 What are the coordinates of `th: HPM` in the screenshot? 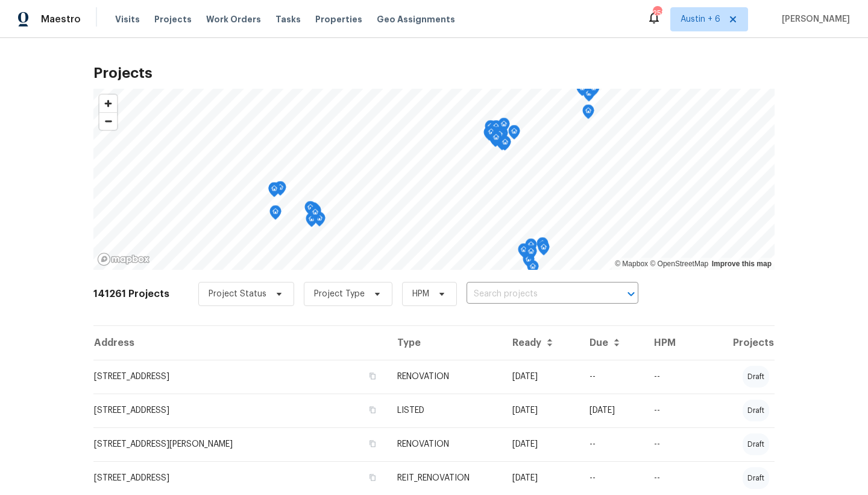 It's located at (670, 343).